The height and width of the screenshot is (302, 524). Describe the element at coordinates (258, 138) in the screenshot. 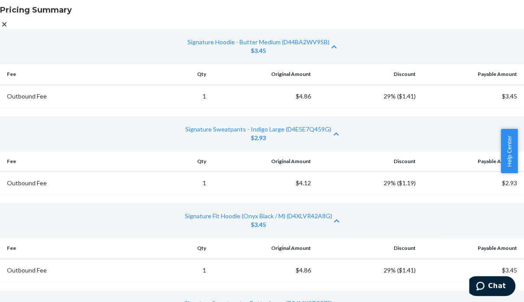

I see `div: $2.93` at that location.